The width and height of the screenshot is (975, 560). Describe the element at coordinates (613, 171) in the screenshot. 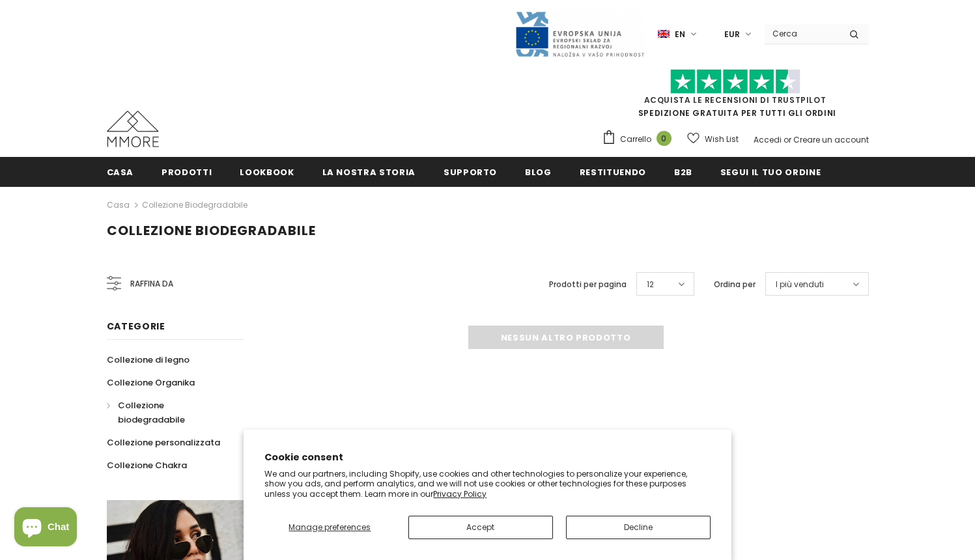

I see `a: Restituendo` at that location.